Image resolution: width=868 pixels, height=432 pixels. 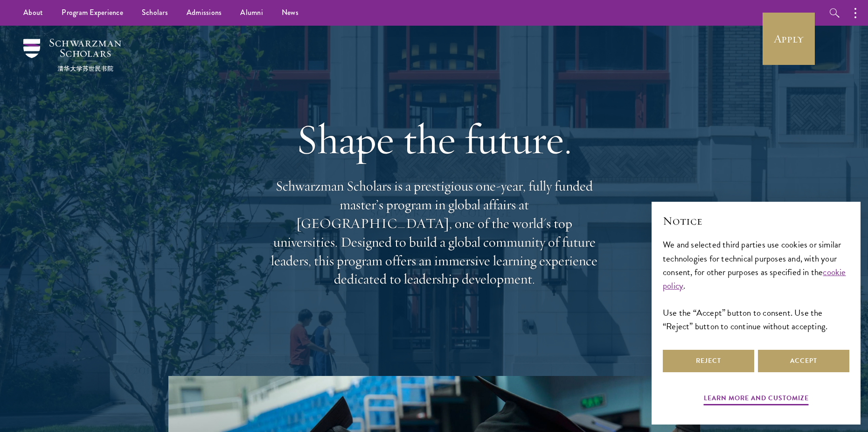 I want to click on button: Accept, so click(x=804, y=361).